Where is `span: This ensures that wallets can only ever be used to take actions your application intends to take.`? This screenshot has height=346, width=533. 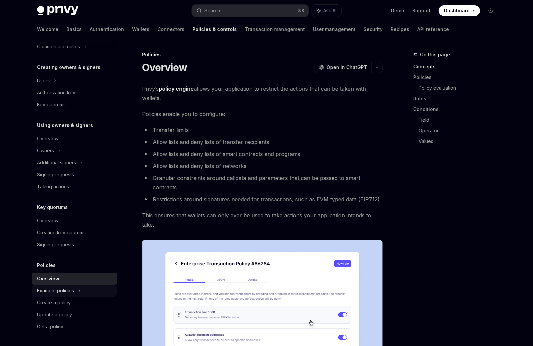 span: This ensures that wallets can only ever be used to take actions your application intends to take. is located at coordinates (262, 220).